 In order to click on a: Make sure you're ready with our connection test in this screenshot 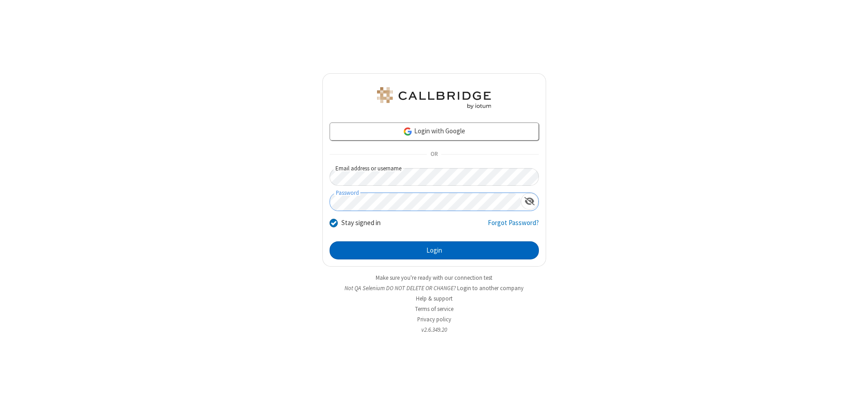, I will do `click(434, 278)`.